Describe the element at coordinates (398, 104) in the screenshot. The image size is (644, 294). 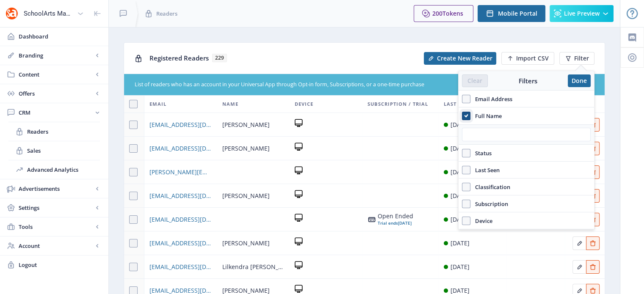
I see `span: Subscription / Trial` at that location.